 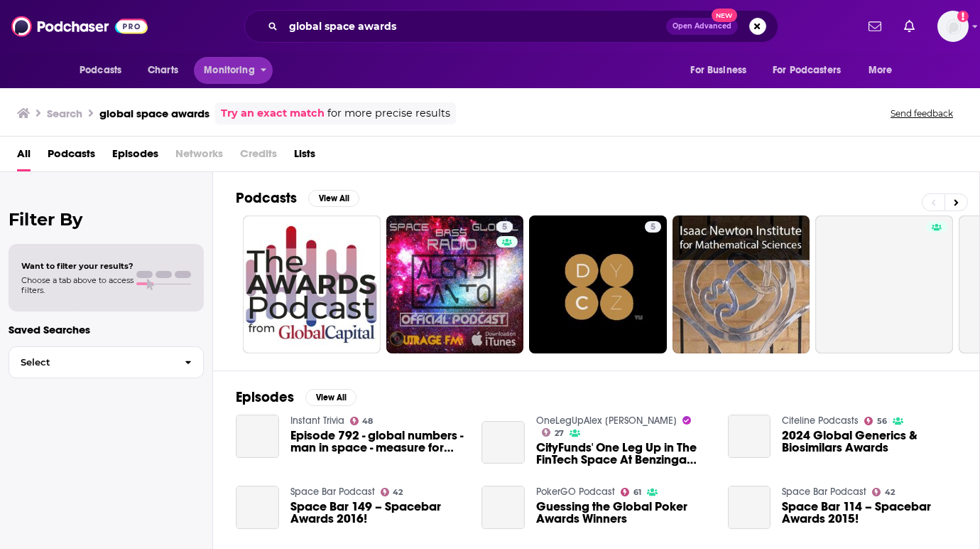 What do you see at coordinates (378, 512) in the screenshot?
I see `span: Space Bar 149 – Spacebar Awards 2016!` at bounding box center [378, 512].